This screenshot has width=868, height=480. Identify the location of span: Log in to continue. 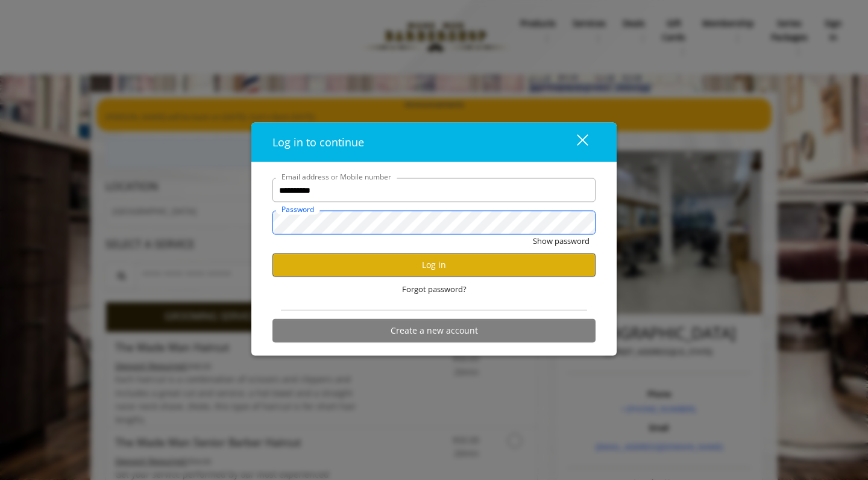
(319, 142).